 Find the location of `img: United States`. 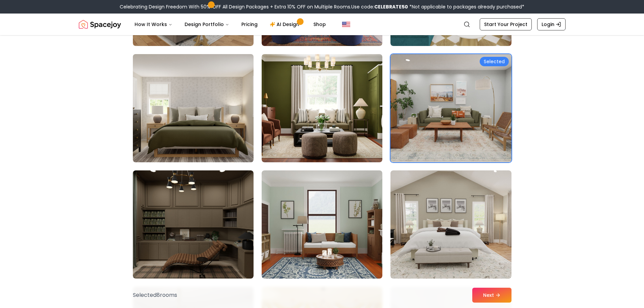

img: United States is located at coordinates (346, 24).